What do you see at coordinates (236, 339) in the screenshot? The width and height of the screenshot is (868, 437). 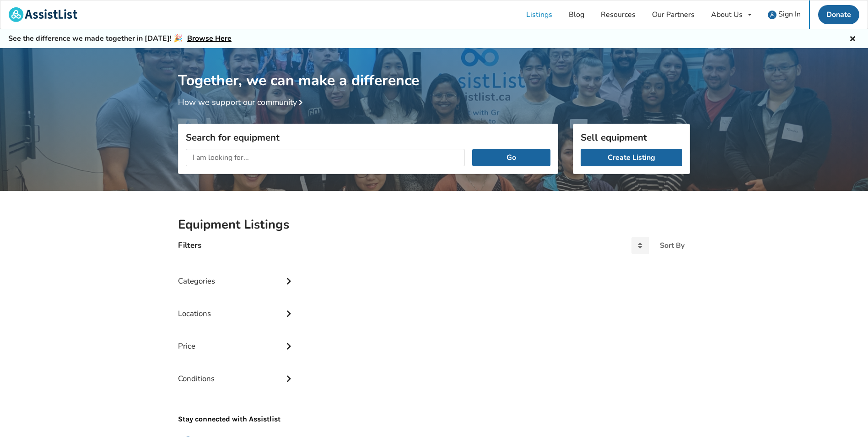 I see `div: Price` at bounding box center [236, 339].